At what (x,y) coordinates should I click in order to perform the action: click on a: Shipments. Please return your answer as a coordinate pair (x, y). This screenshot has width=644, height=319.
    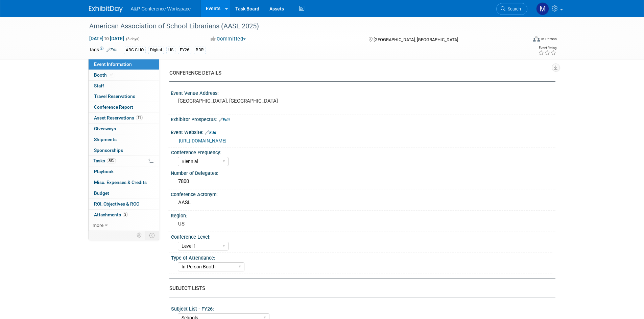
    Looking at the image, I should click on (124, 139).